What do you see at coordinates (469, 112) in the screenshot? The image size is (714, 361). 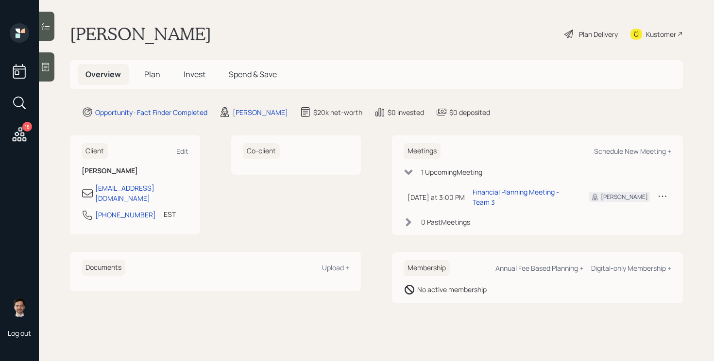 I see `div: $0 deposited` at bounding box center [469, 112].